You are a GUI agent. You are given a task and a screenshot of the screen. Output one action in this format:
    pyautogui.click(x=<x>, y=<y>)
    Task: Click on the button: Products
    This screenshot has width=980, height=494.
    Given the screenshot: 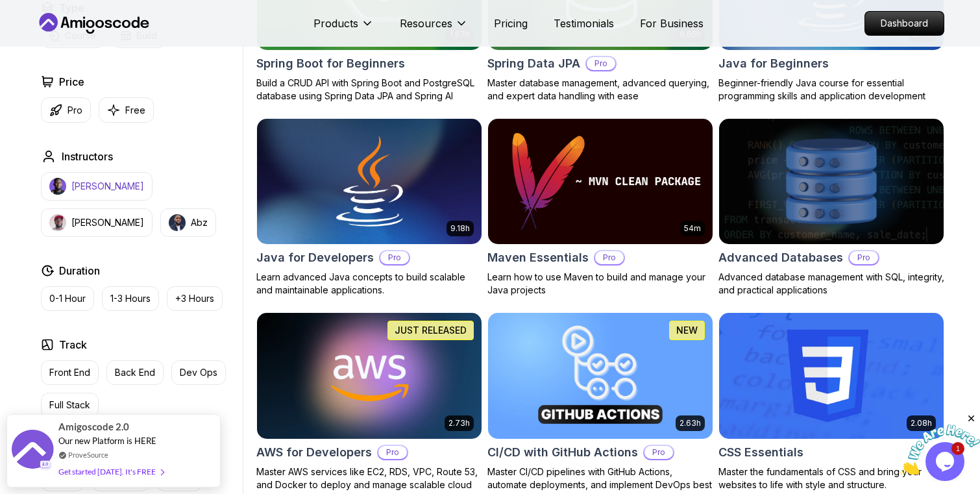 What is the action you would take?
    pyautogui.click(x=343, y=29)
    